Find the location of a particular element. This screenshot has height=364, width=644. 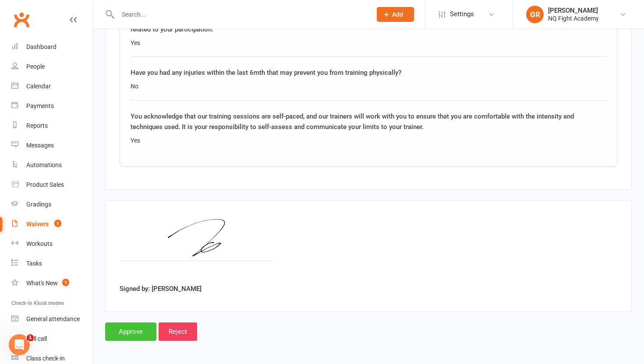

div: You acknowledge that our training sessions are self-paced, and our trainers will work with you to... is located at coordinates (368, 122).